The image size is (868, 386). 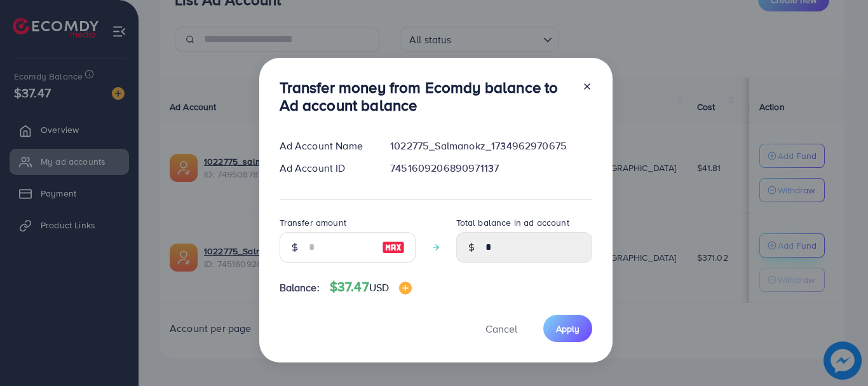 I want to click on span: Balance:, so click(x=299, y=287).